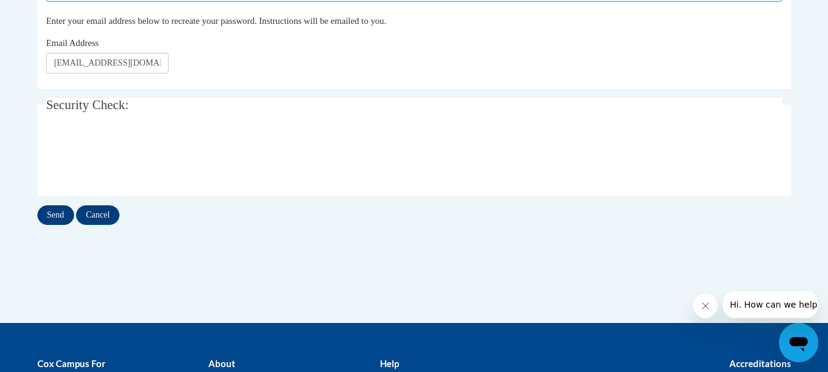 The image size is (828, 372). Describe the element at coordinates (56, 215) in the screenshot. I see `input: Send` at that location.